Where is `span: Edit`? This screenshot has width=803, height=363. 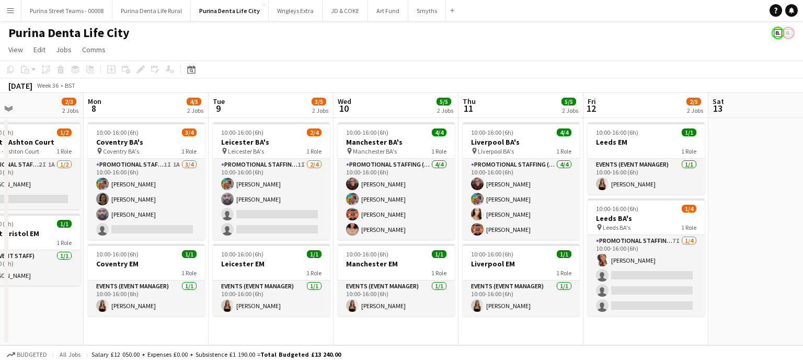 span: Edit is located at coordinates (39, 50).